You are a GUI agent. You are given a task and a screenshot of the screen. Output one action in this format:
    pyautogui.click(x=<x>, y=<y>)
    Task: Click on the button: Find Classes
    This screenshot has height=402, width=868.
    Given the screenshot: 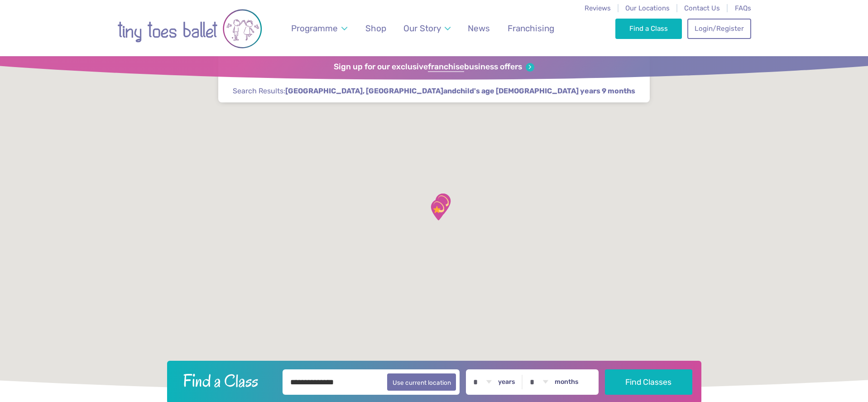 What is the action you would take?
    pyautogui.click(x=648, y=382)
    